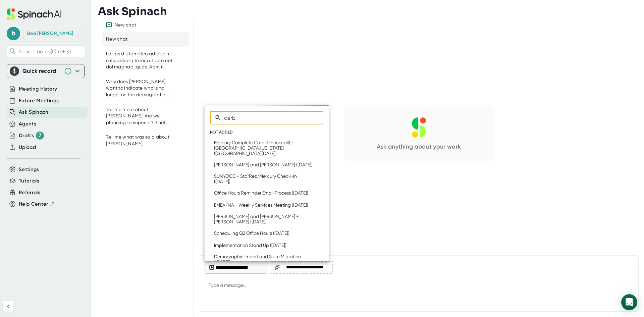  What do you see at coordinates (273, 118) in the screenshot?
I see `input: Search by meeting title or participants` at bounding box center [273, 118].